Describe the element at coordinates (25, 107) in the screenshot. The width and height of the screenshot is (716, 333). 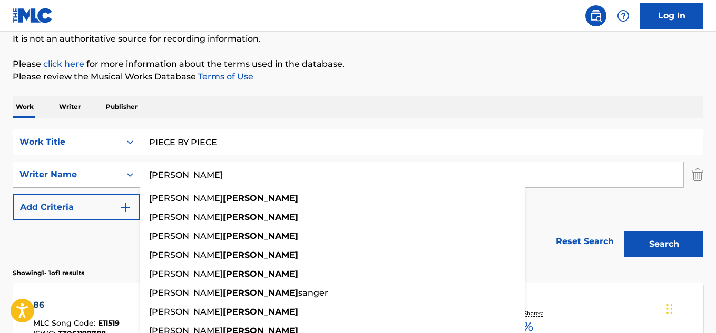
I see `p: Work` at that location.